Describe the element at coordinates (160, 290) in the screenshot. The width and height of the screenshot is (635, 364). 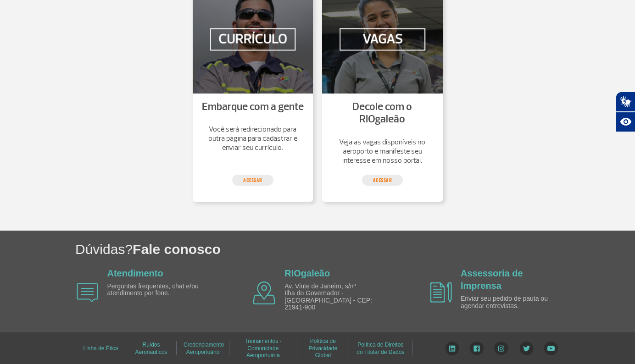
I see `p: Perguntas frequentes, chat e/ou atendimento por fone.` at that location.